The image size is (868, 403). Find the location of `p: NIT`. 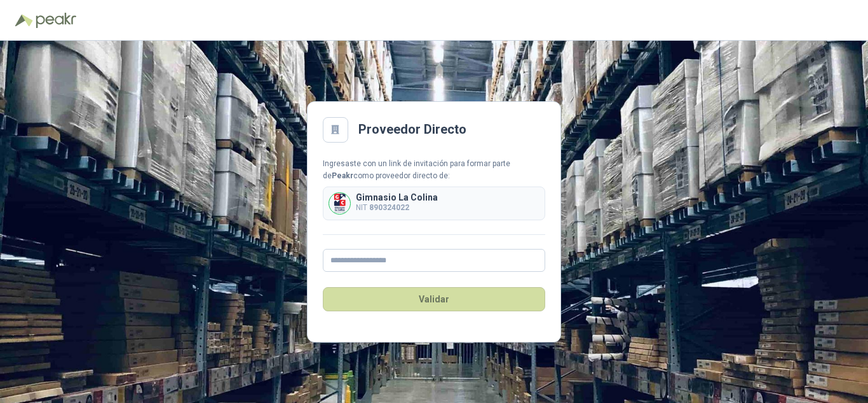

p: NIT is located at coordinates (397, 207).